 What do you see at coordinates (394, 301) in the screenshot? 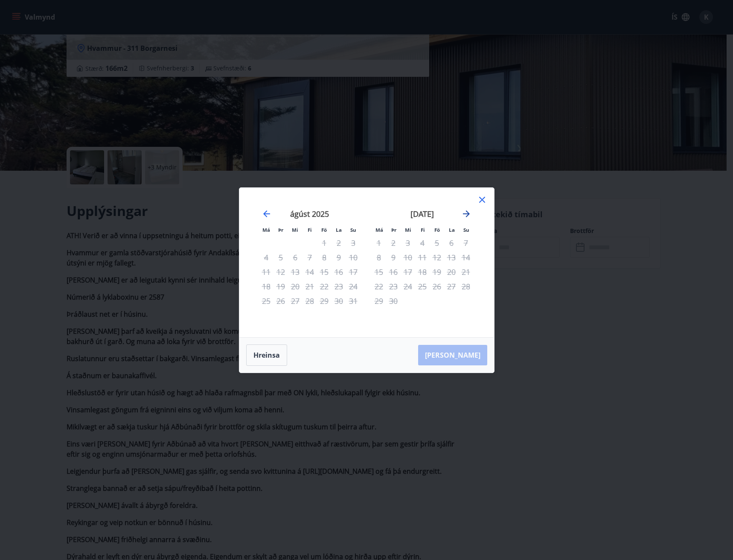
I see `td: Not available. þriðjudagur, 30. september 2025` at bounding box center [394, 301].